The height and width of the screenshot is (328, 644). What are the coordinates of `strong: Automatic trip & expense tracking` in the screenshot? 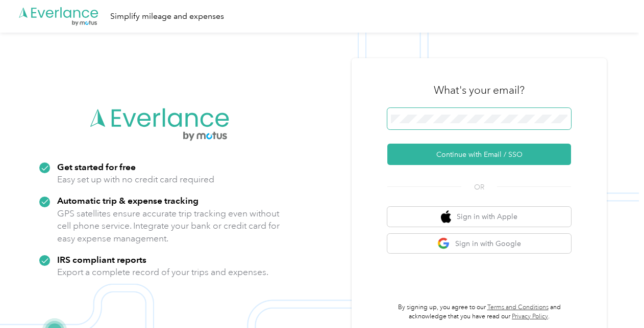 It's located at (128, 200).